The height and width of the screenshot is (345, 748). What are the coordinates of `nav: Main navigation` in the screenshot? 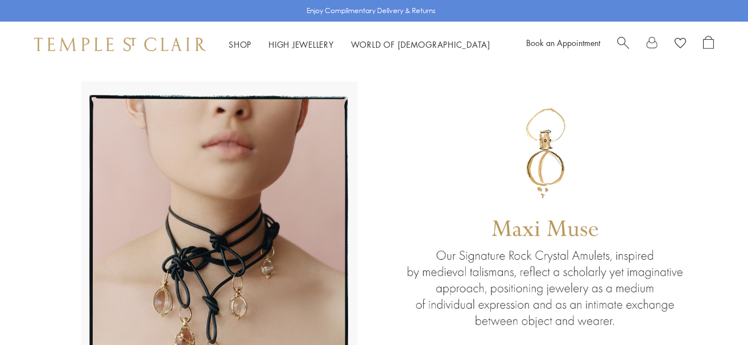 It's located at (359, 44).